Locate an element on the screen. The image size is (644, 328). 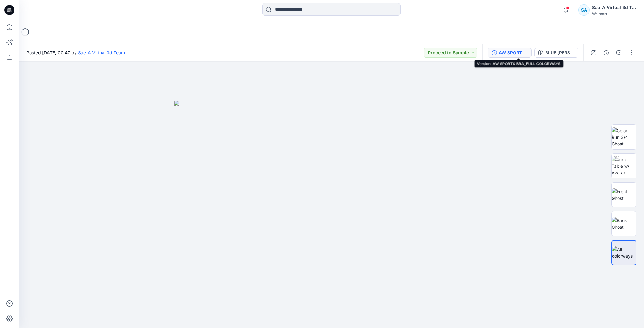
div: Sae-A Virtual 3d Team is located at coordinates (614, 8).